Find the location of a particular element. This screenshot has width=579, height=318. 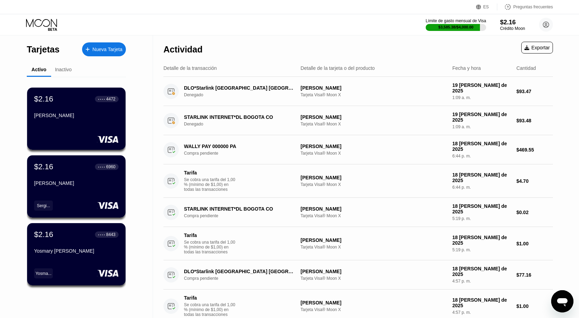

font: Fecha y hora is located at coordinates (467, 68).